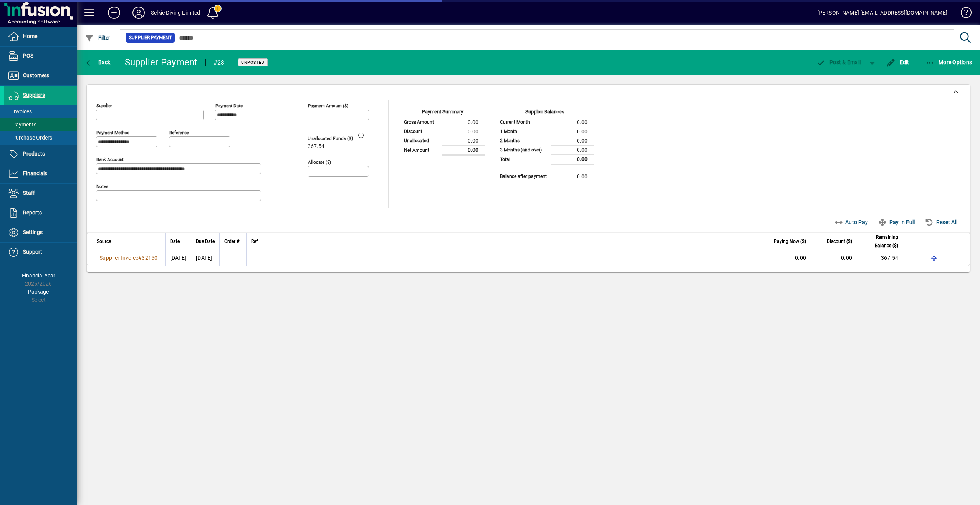 The height and width of the screenshot is (505, 980). What do you see at coordinates (838, 62) in the screenshot?
I see `button: Post & Email` at bounding box center [838, 62].